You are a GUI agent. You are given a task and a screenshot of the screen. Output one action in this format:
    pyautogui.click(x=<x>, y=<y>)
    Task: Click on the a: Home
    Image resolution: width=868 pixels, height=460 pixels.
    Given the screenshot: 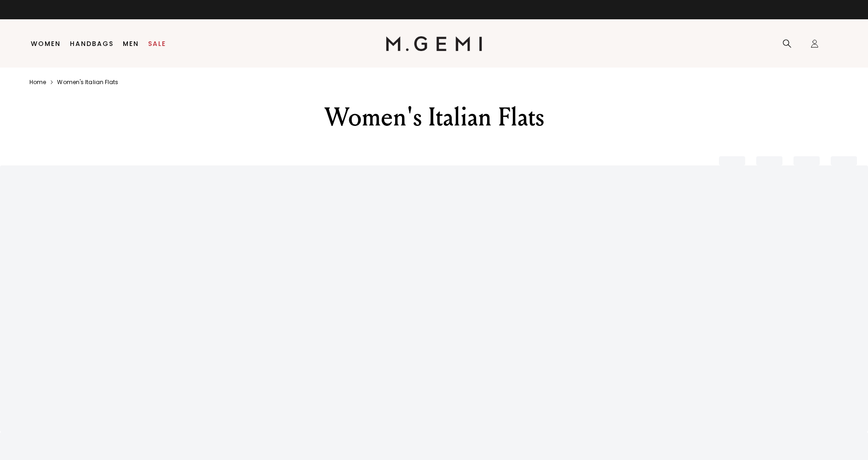 What is the action you would take?
    pyautogui.click(x=38, y=83)
    